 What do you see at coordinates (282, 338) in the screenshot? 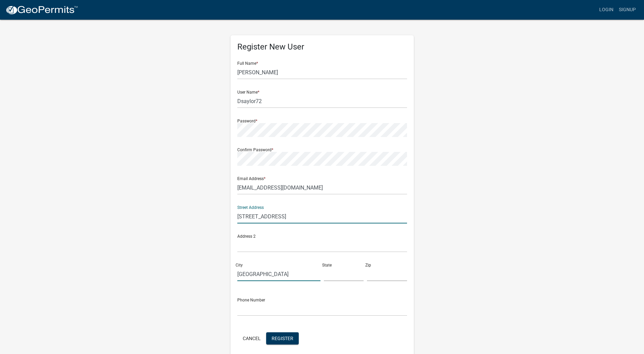
I see `span: Register` at bounding box center [282, 338].